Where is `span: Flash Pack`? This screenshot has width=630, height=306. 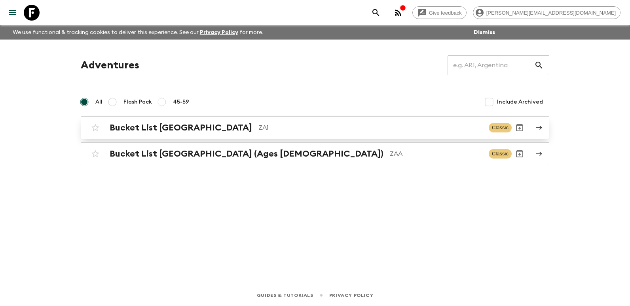
span: Flash Pack is located at coordinates (138, 102).